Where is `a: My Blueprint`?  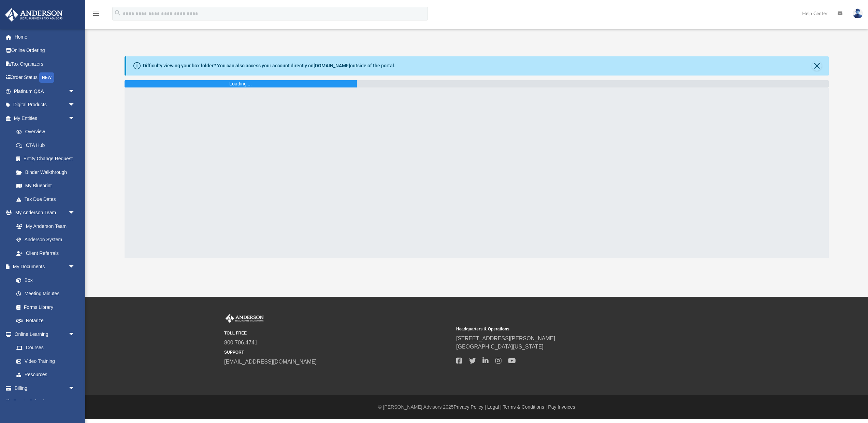
a: My Blueprint is located at coordinates (46, 186).